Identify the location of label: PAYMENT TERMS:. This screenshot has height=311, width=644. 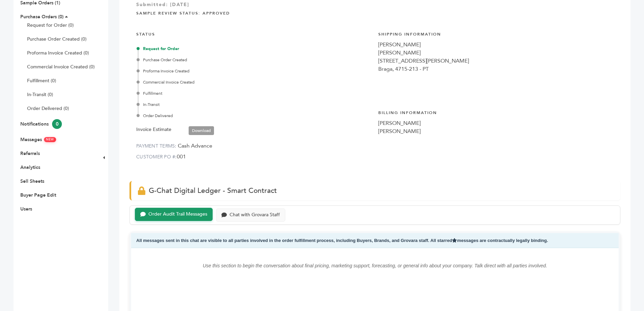
(157, 146).